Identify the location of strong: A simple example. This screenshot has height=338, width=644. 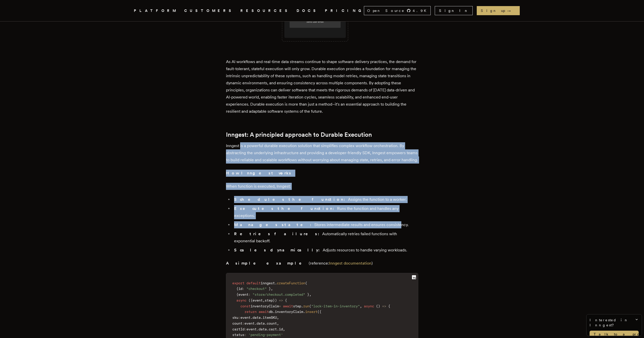
(267, 263).